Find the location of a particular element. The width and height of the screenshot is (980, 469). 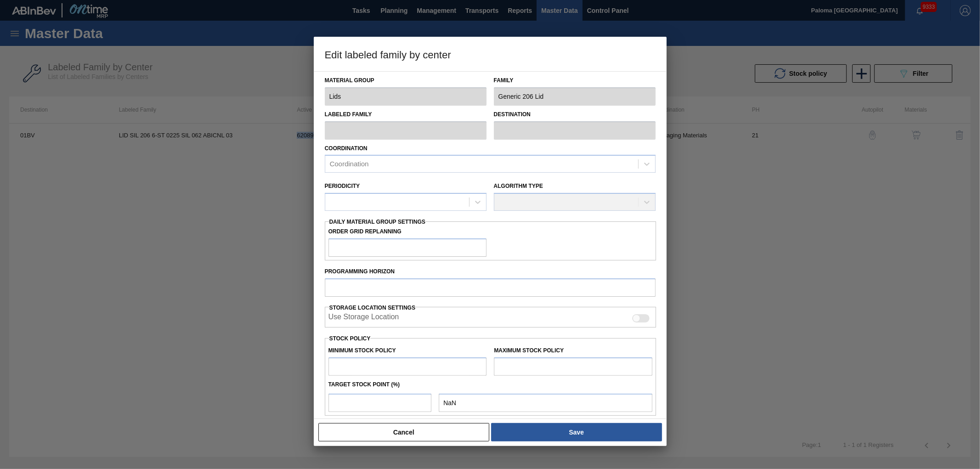

label: Target Stock Point (%) is located at coordinates (364, 385).